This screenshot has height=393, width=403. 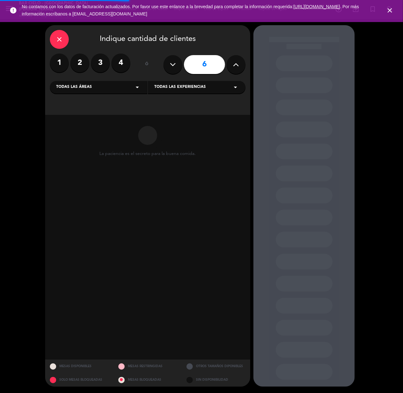 I want to click on label: 4, so click(x=121, y=63).